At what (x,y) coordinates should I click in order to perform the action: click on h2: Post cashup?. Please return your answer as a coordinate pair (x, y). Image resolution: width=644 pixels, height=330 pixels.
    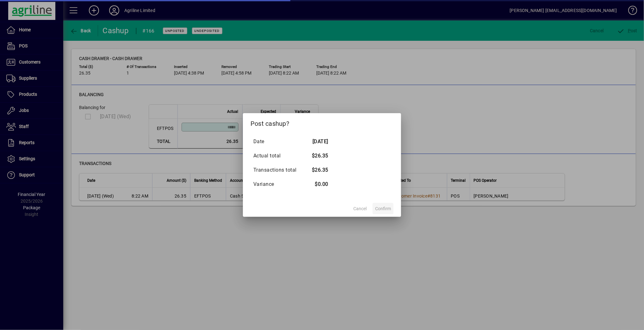
    Looking at the image, I should click on (322, 123).